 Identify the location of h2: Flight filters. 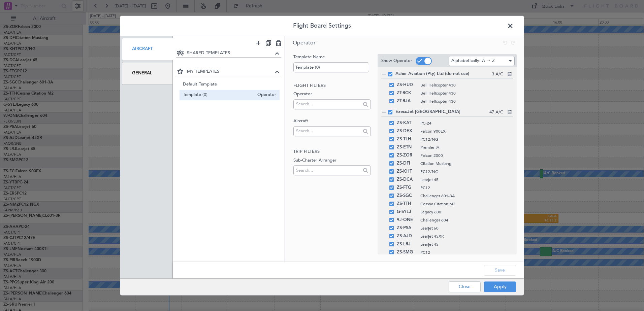
(332, 86).